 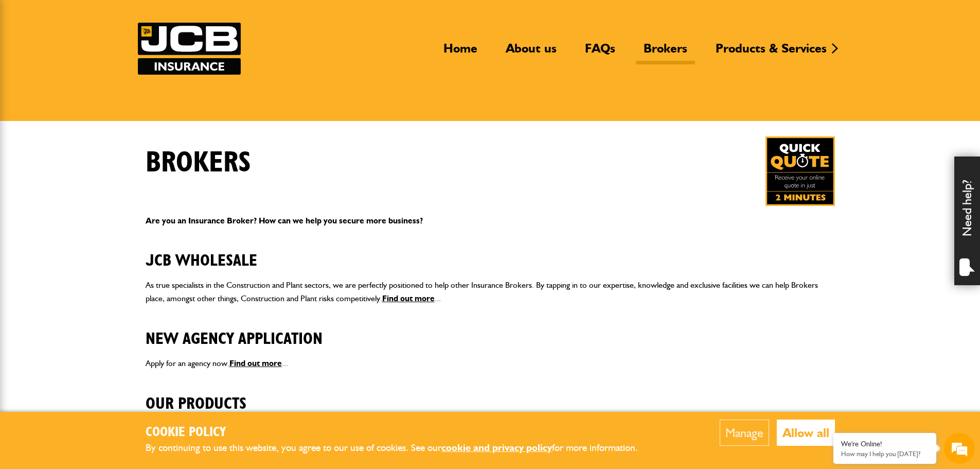 What do you see at coordinates (496, 447) in the screenshot?
I see `a: cookie and privacy policy` at bounding box center [496, 447].